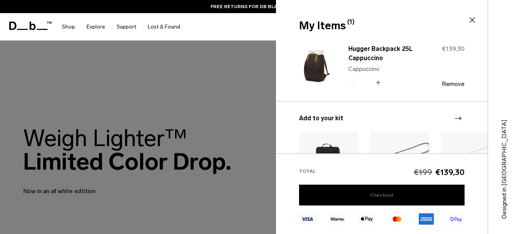 This screenshot has width=520, height=234. What do you see at coordinates (424, 172) in the screenshot?
I see `span: €199` at bounding box center [424, 172].